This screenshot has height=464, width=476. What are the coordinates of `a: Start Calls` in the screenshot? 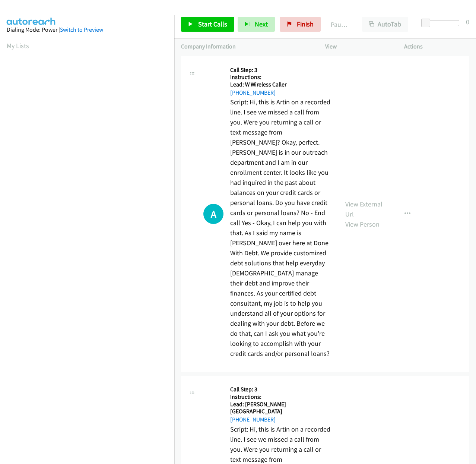 It's located at (207, 24).